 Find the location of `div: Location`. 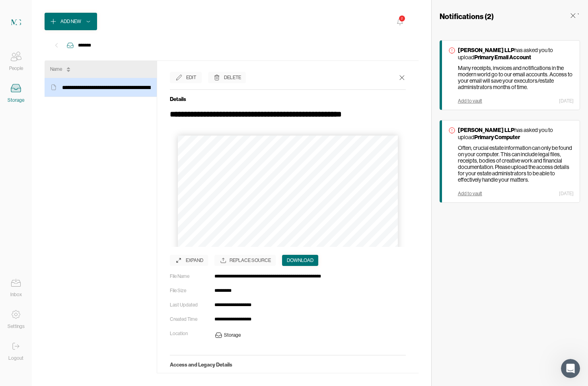

div: Location is located at coordinates (189, 333).